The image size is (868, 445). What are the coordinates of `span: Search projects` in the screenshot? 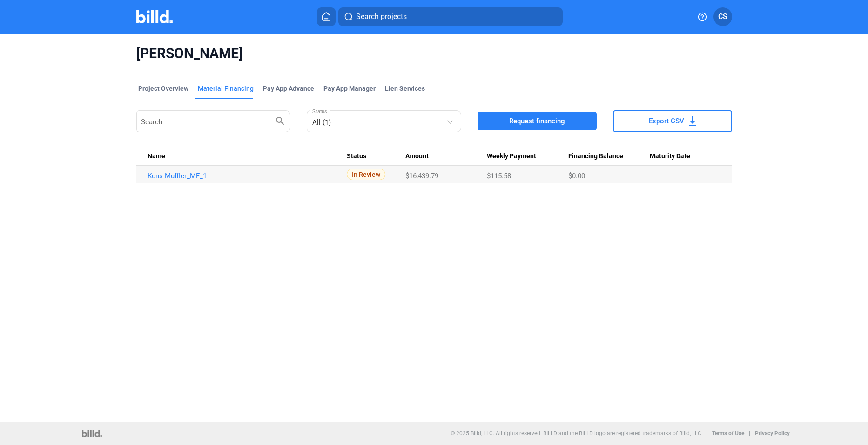 It's located at (381, 17).